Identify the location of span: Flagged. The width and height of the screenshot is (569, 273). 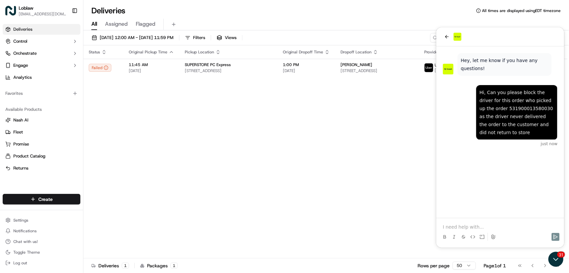
(145, 24).